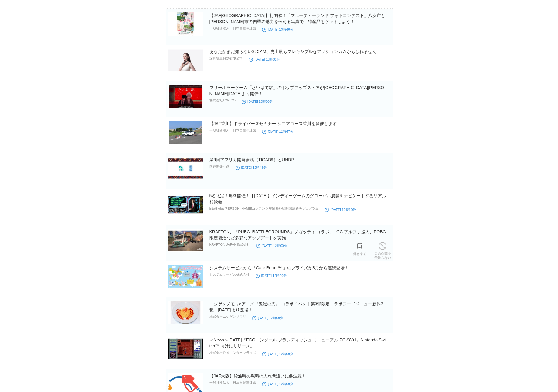 The height and width of the screenshot is (392, 558). I want to click on p: 国連開発計画, so click(220, 166).